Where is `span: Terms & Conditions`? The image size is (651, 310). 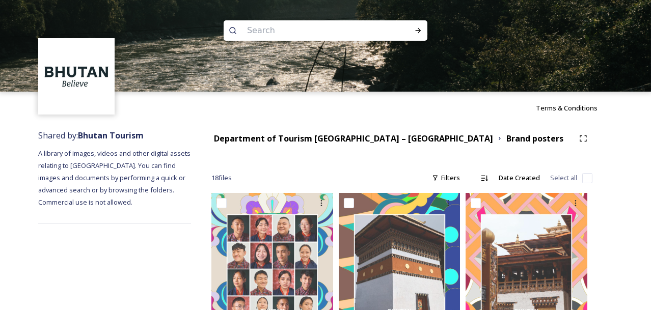
span: Terms & Conditions is located at coordinates (567, 108).